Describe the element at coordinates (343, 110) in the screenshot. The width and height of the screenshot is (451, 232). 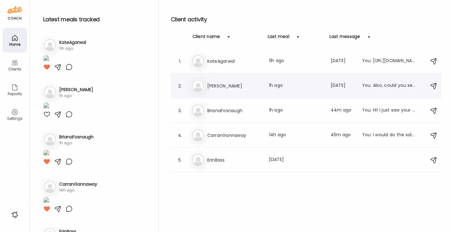
I see `div: 44m ago` at that location.